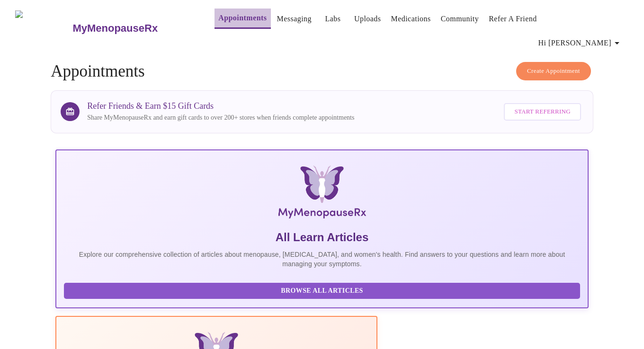  Describe the element at coordinates (243, 18) in the screenshot. I see `button: Appointments` at that location.